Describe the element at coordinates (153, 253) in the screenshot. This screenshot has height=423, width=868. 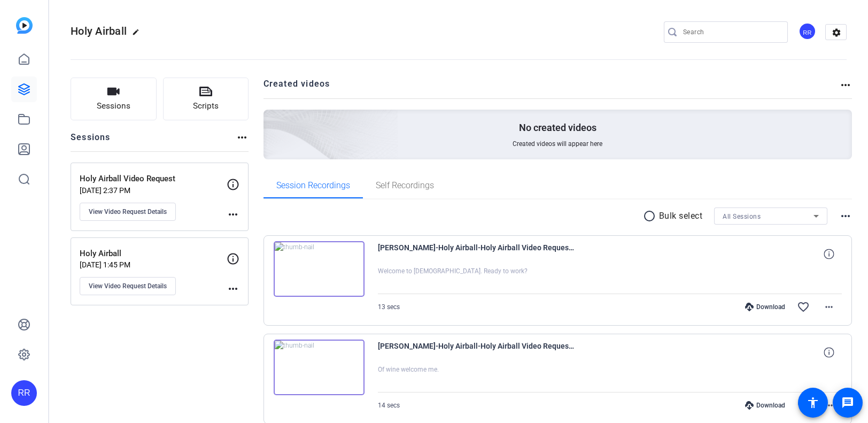
I see `p: Holy Airball` at that location.